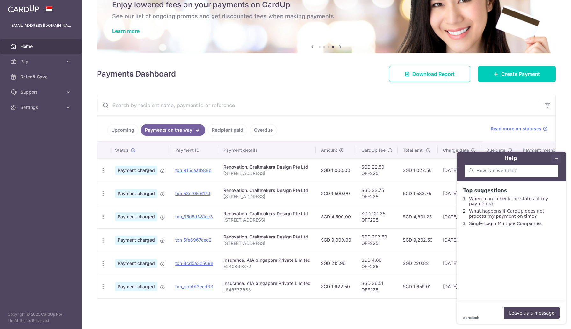 The height and width of the screenshot is (329, 571). I want to click on td: SGD 1,533.75, so click(418, 193).